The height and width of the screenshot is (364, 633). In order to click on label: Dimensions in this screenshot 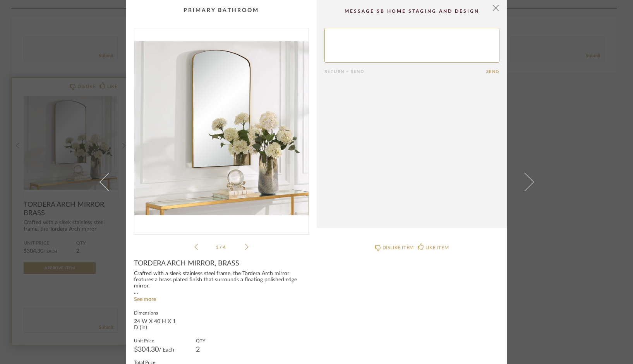, I will do `click(157, 313)`.